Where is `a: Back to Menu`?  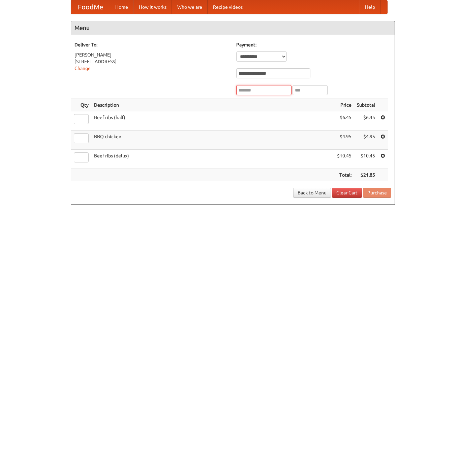 a: Back to Menu is located at coordinates (312, 193).